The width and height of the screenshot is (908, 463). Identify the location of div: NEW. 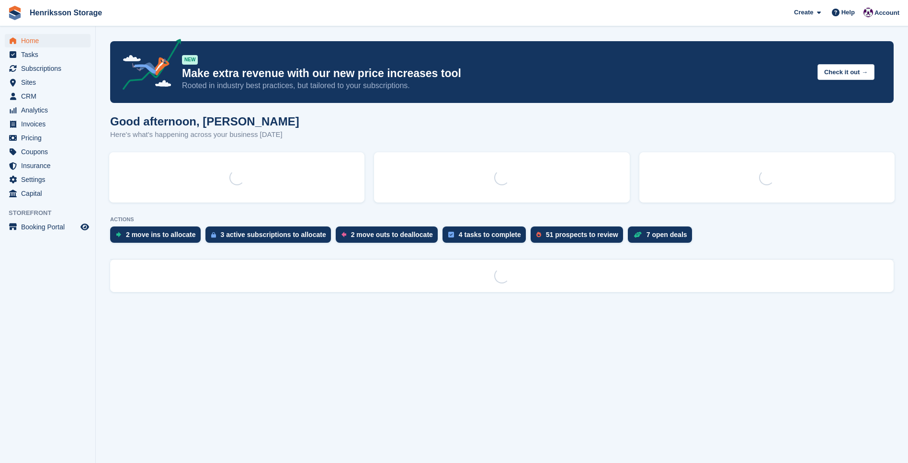
(190, 60).